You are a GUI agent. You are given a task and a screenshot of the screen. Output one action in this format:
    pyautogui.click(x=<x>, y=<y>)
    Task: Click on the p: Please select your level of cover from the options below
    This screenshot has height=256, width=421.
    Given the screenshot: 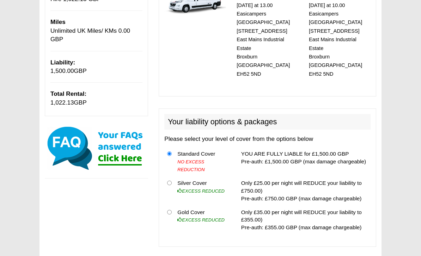 What is the action you would take?
    pyautogui.click(x=267, y=139)
    